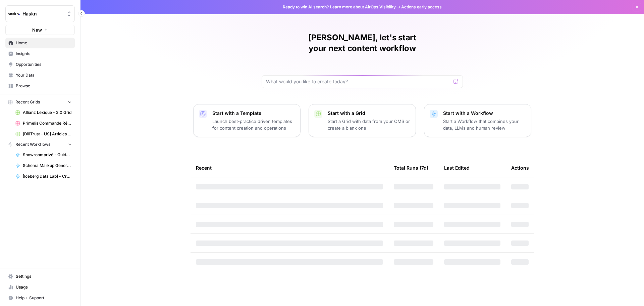 This screenshot has width=644, height=306. I want to click on span: Recent Grids, so click(28, 102).